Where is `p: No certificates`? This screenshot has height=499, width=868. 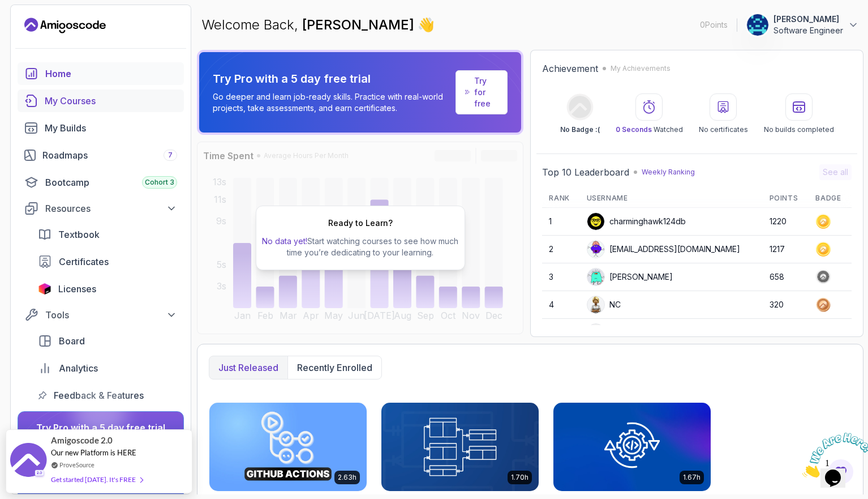
p: No certificates is located at coordinates (723, 130).